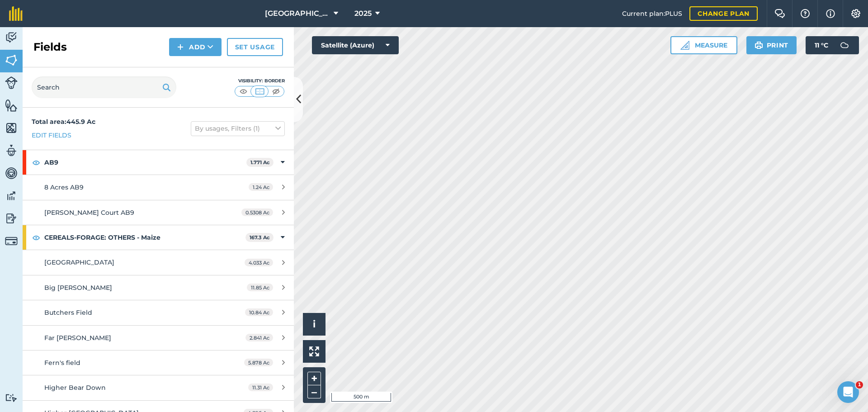  Describe the element at coordinates (64, 187) in the screenshot. I see `span: 8 Acres AB9` at that location.